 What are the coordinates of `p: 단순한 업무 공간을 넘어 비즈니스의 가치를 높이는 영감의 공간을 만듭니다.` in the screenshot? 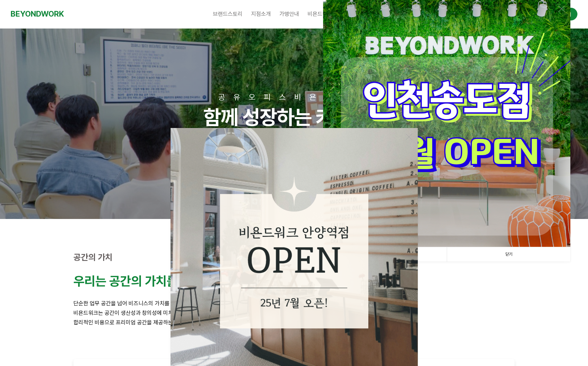 It's located at (294, 304).